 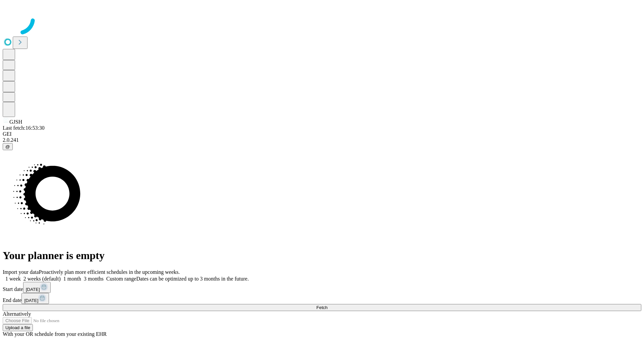 What do you see at coordinates (13, 279) in the screenshot?
I see `span: 1 week` at bounding box center [13, 279].